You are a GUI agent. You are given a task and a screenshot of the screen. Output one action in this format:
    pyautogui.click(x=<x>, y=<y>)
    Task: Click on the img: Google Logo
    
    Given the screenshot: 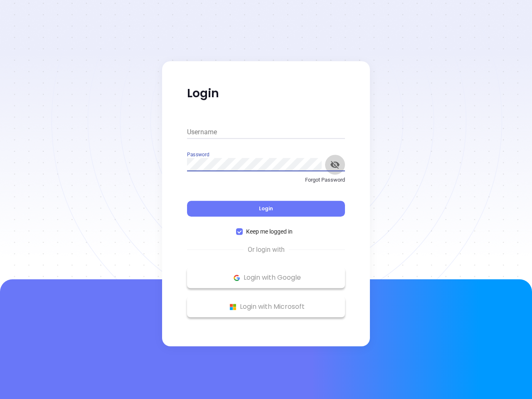 What is the action you would take?
    pyautogui.click(x=236, y=277)
    